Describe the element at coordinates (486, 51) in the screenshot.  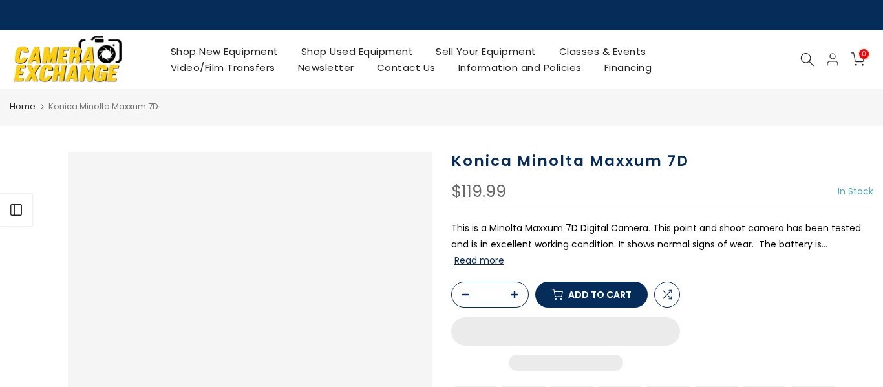
I see `a: Sell Your Equipment` at that location.